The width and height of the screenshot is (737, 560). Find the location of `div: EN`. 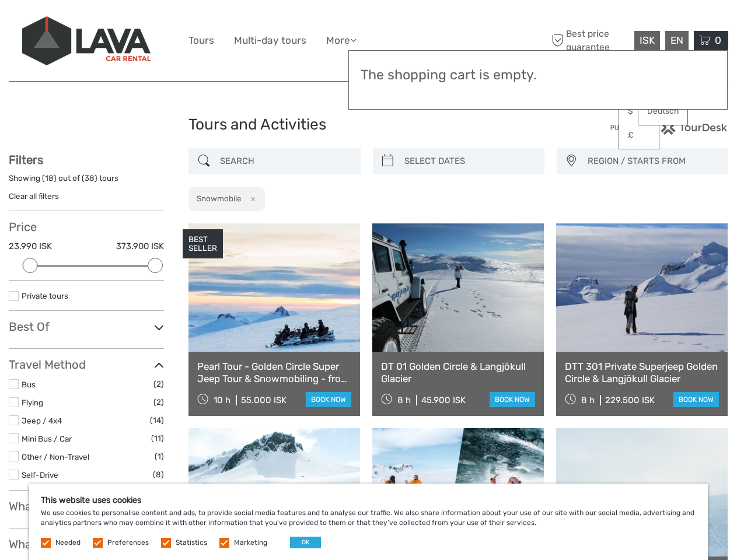

div: EN is located at coordinates (677, 40).